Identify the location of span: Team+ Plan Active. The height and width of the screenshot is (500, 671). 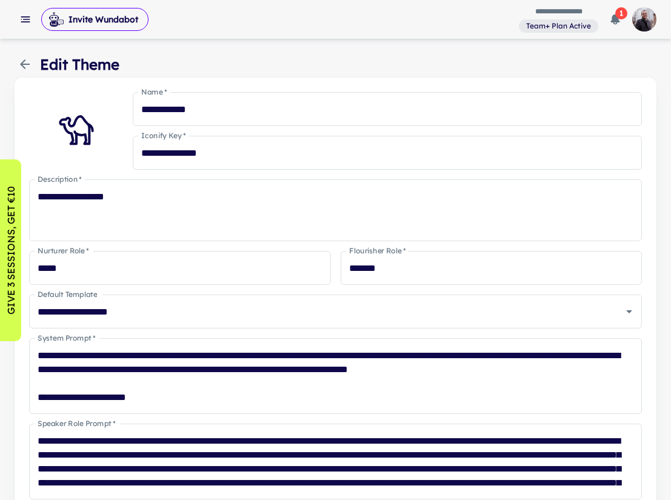
(558, 26).